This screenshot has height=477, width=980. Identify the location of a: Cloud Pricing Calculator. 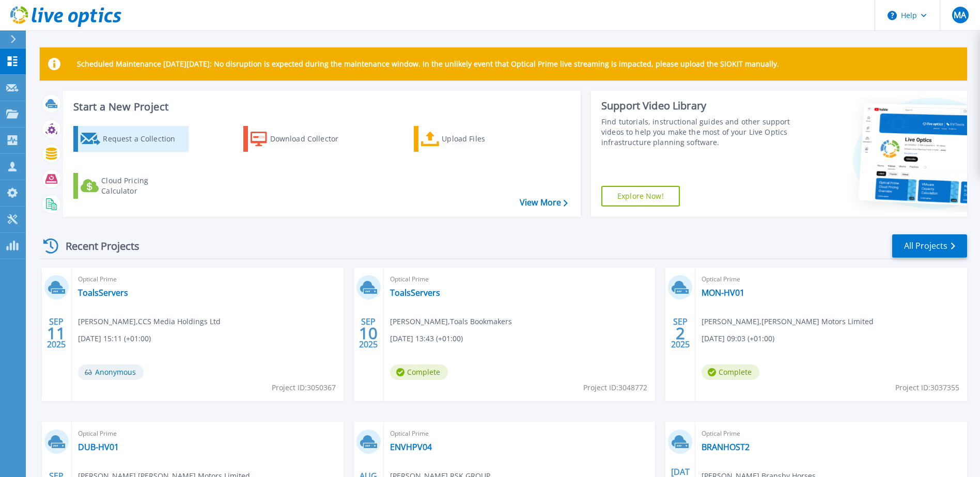
(131, 186).